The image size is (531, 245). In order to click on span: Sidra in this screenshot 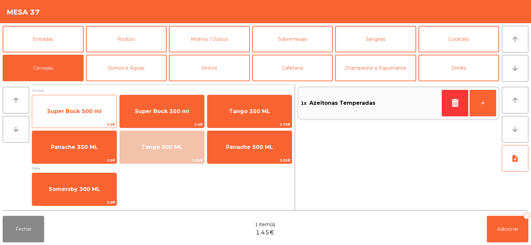, I will do `click(162, 168)`.